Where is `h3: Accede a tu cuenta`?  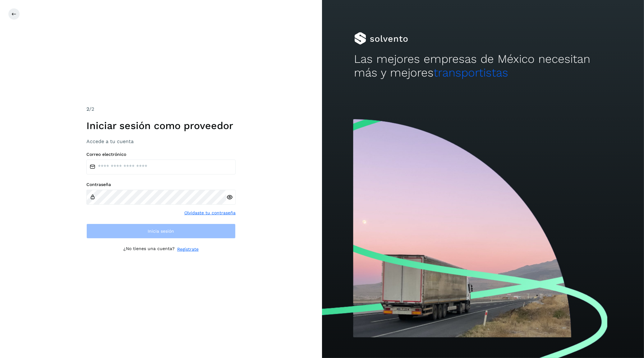 h3: Accede a tu cuenta is located at coordinates (161, 141).